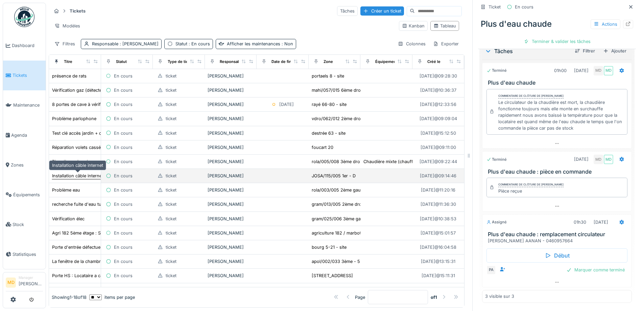  Describe the element at coordinates (491, 270) in the screenshot. I see `div: PA` at that location.